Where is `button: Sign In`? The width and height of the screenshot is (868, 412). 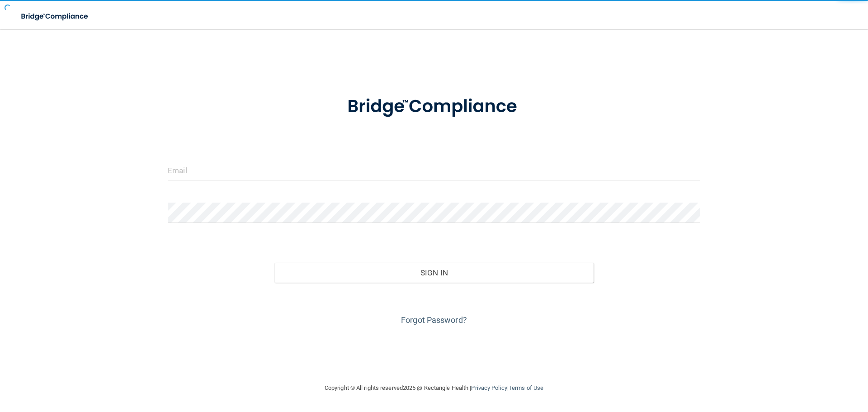 button: Sign In is located at coordinates (434, 273).